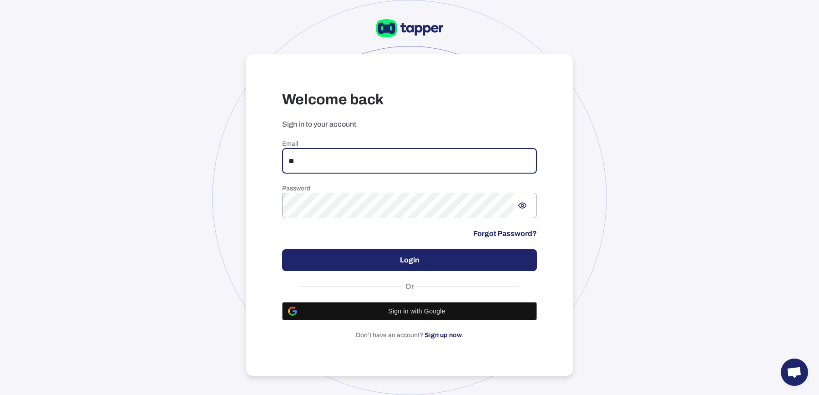  I want to click on button: Show password, so click(522, 205).